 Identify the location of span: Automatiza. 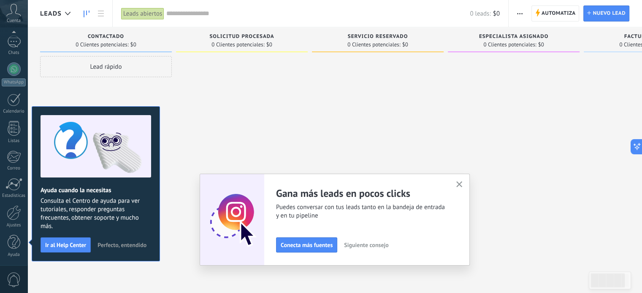
(558, 14).